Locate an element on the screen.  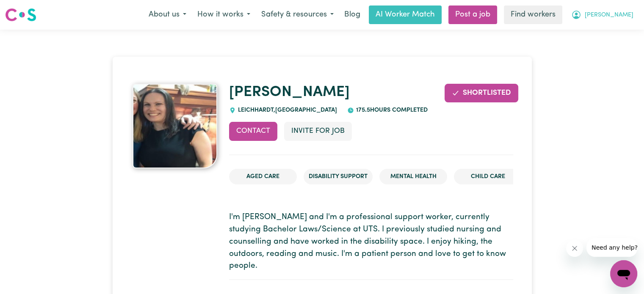
li: Mental Health is located at coordinates (413, 177).